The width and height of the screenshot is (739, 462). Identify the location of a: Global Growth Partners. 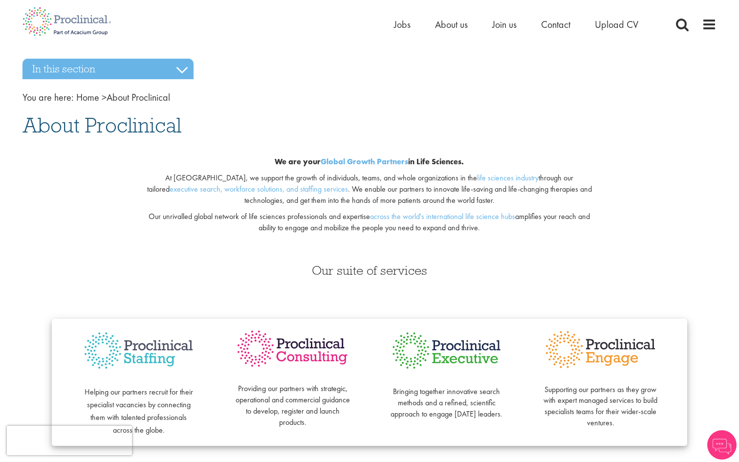
(364, 161).